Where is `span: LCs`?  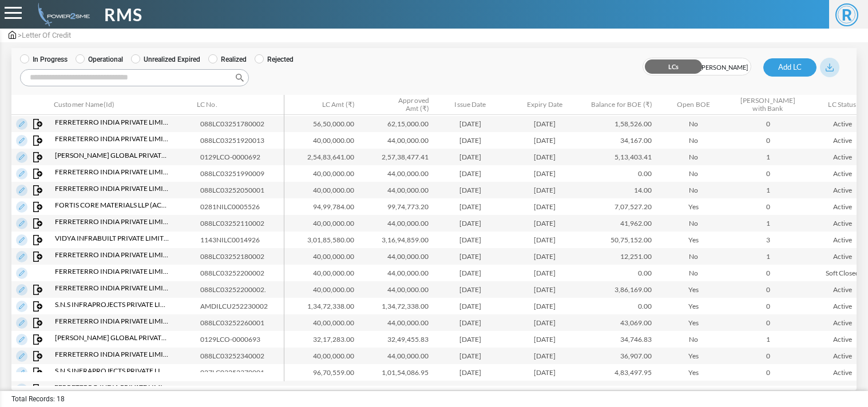 span: LCs is located at coordinates (670, 67).